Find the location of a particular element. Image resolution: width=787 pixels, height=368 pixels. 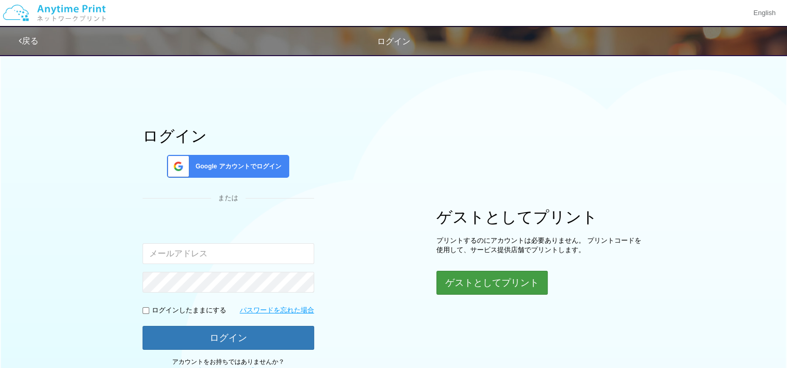

button: ログイン is located at coordinates (228, 338).